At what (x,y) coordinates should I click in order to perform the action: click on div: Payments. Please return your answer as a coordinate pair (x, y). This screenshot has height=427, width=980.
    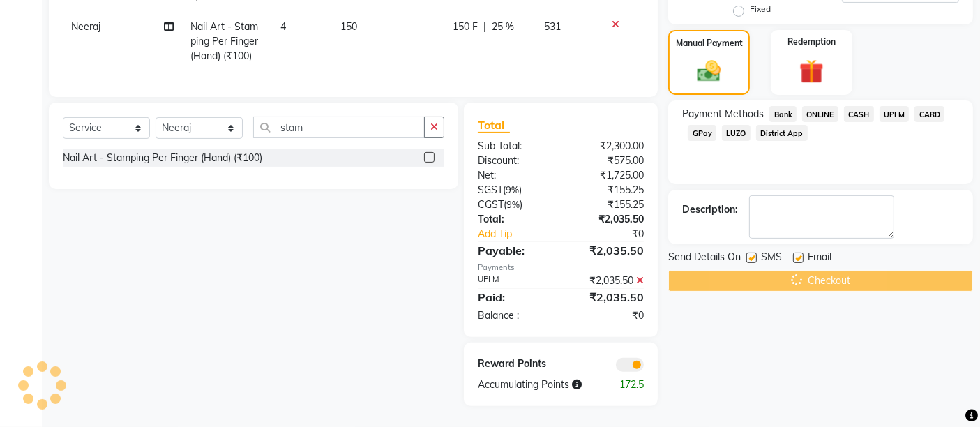
    Looking at the image, I should click on (560, 267).